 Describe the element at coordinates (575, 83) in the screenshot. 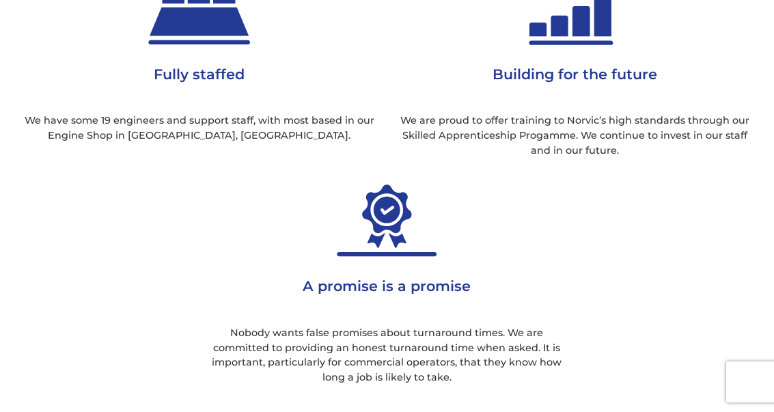

I see `h3: Building for the future` at that location.